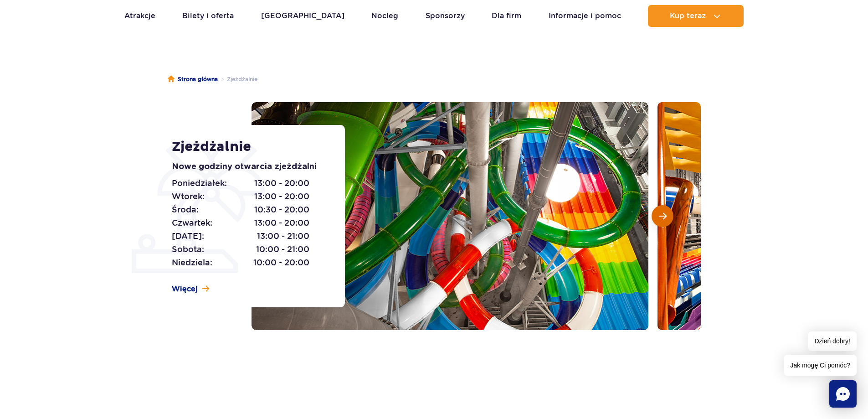  I want to click on a: Strona główna, so click(193, 79).